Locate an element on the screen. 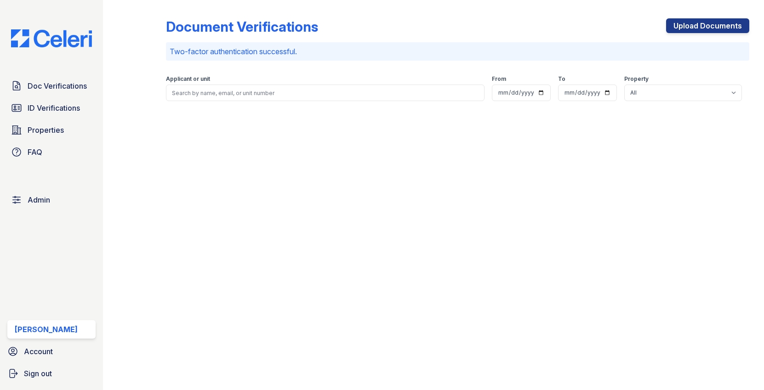 The width and height of the screenshot is (764, 390). span: Sign out is located at coordinates (38, 374).